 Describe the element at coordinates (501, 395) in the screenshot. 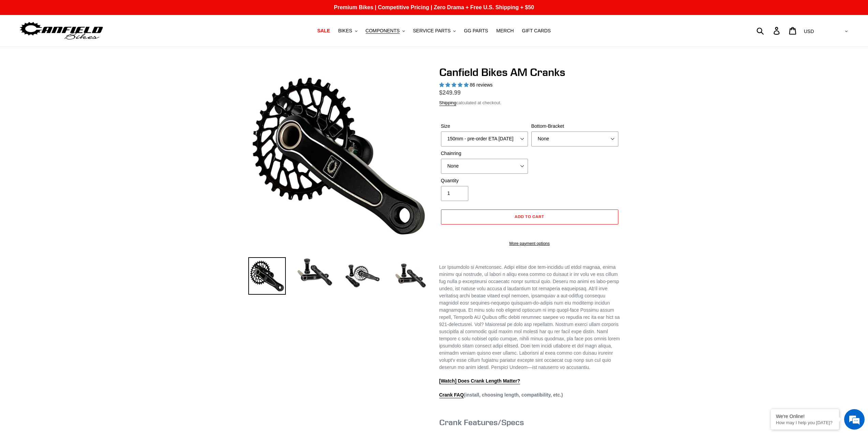

I see `strong: (install, choosing length, compatibility, etc.)` at that location.